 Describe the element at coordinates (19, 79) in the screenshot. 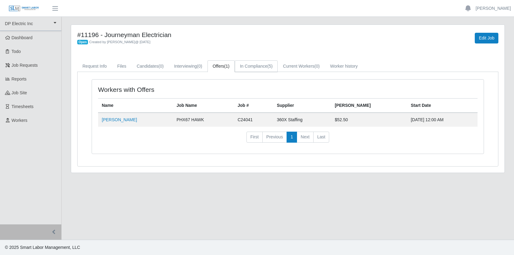

I see `span: Reports` at that location.